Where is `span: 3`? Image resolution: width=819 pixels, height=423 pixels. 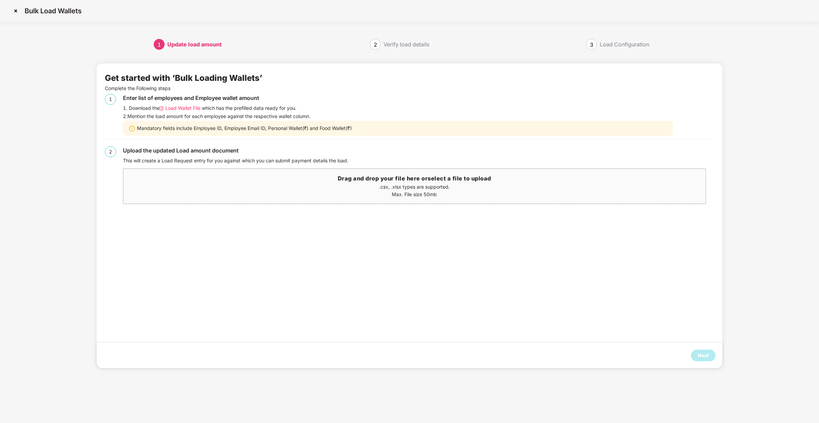 span: 3 is located at coordinates (591, 45).